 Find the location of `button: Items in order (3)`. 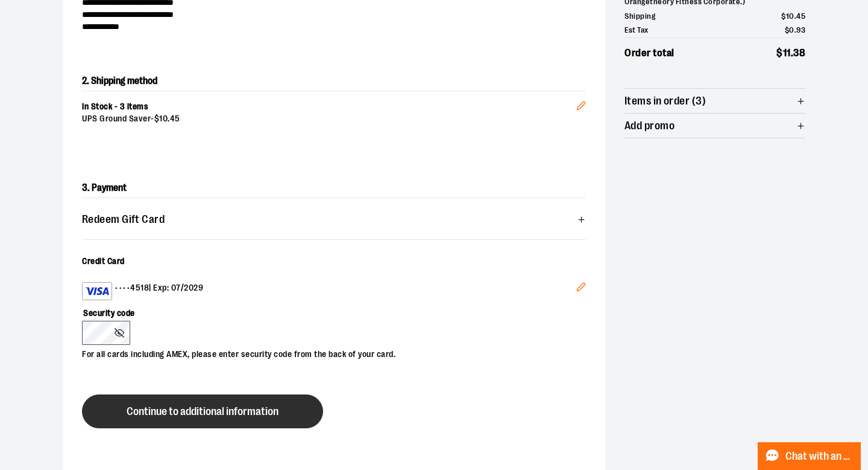

button: Items in order (3) is located at coordinates (715, 101).